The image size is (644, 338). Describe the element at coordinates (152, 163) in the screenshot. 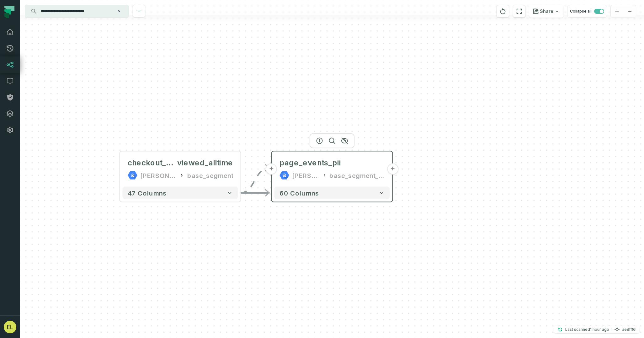

I see `span: checkout_step_` at that location.